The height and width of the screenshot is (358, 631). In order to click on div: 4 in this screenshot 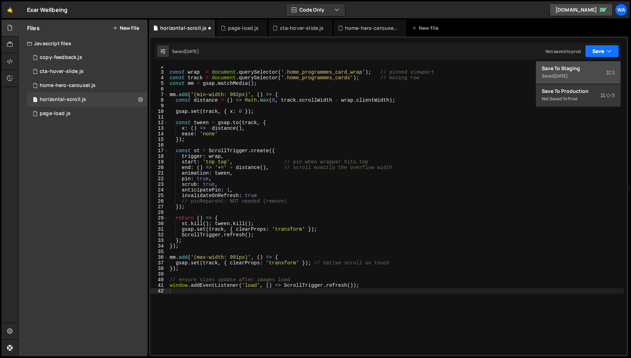, I will do `click(159, 78)`.